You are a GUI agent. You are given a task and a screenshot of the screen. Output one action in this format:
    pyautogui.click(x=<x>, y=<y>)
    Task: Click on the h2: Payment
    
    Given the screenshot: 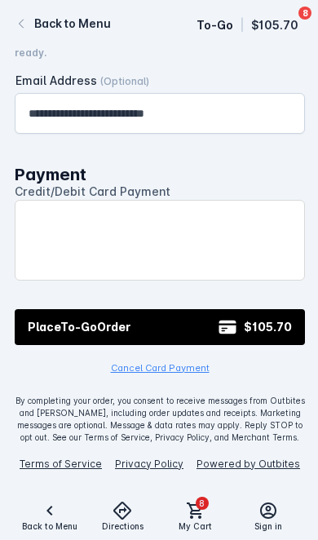 What is the action you would take?
    pyautogui.click(x=160, y=175)
    